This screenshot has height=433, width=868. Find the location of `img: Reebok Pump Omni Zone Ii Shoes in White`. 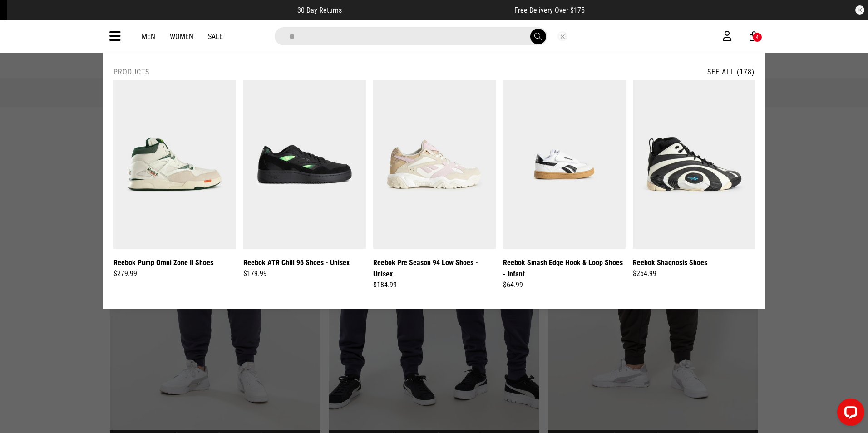

img: Reebok Pump Omni Zone Ii Shoes in White is located at coordinates (174, 164).